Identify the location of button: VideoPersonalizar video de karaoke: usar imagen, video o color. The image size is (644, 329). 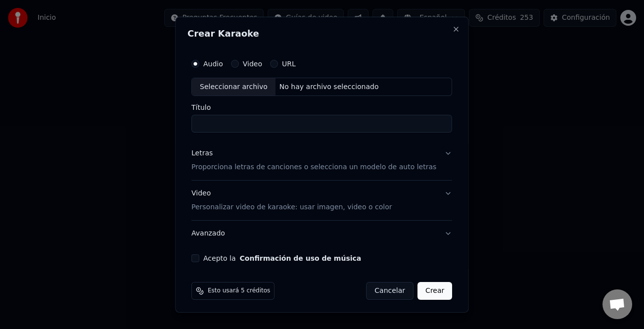
(322, 200).